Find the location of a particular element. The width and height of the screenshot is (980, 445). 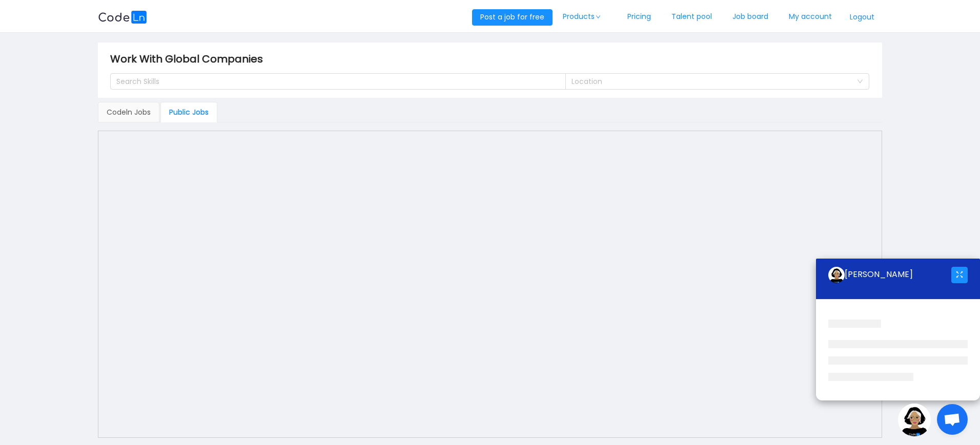

div: Open chat is located at coordinates (952, 419).